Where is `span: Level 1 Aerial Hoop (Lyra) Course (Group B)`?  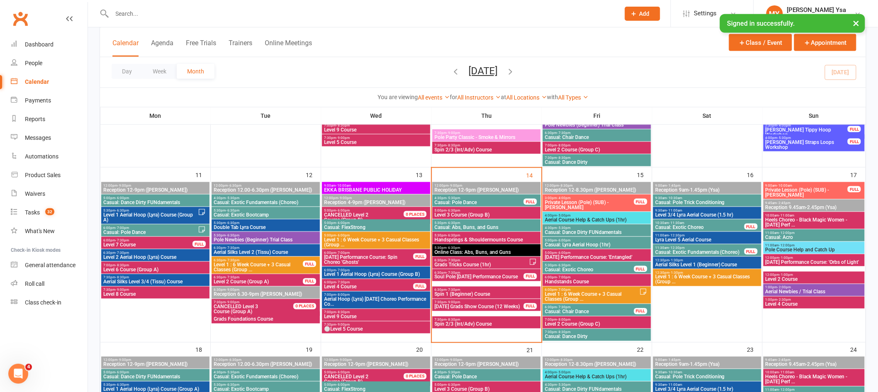 span: Level 1 Aerial Hoop (Lyra) Course (Group B) is located at coordinates (376, 275).